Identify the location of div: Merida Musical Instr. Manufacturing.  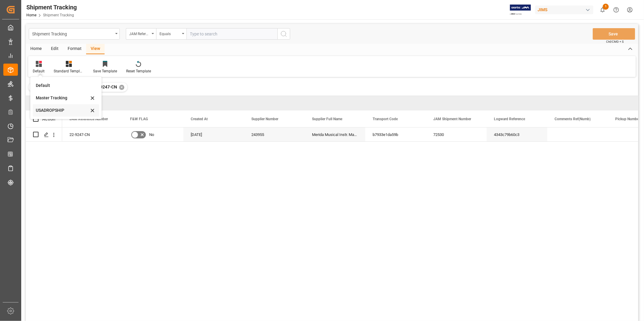
(335, 135).